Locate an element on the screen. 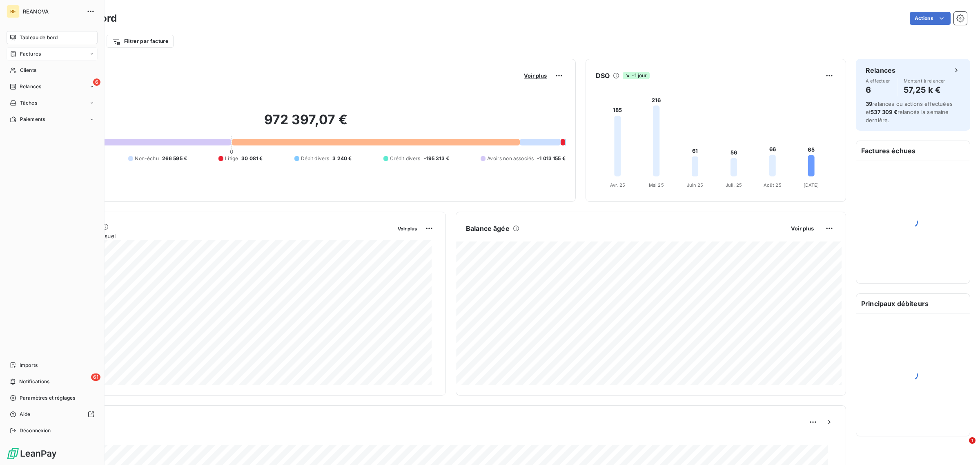 The width and height of the screenshot is (980, 465). span: 3 240 € is located at coordinates (342, 158).